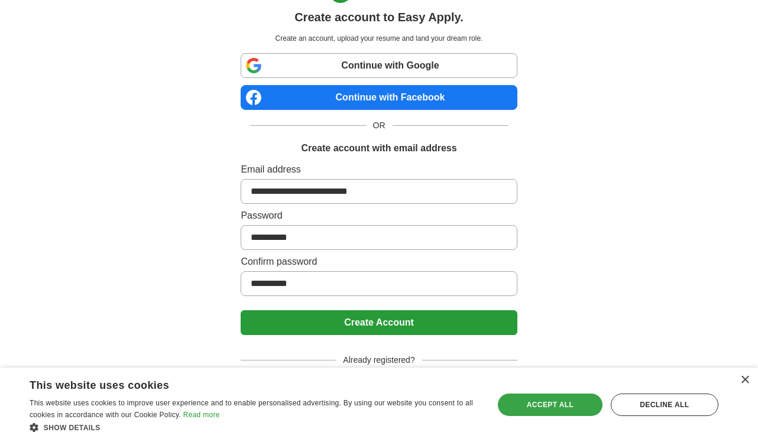 The height and width of the screenshot is (442, 758). Describe the element at coordinates (379, 216) in the screenshot. I see `label: Password` at that location.